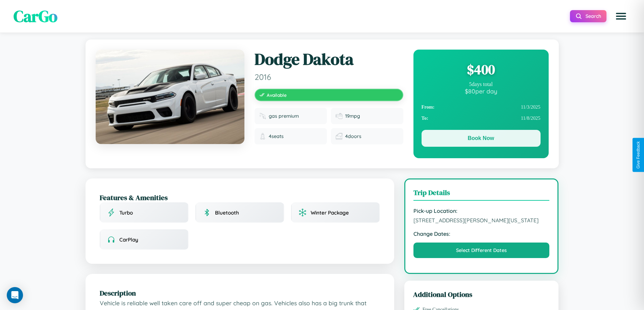  I want to click on img: Fuel type, so click(263, 116).